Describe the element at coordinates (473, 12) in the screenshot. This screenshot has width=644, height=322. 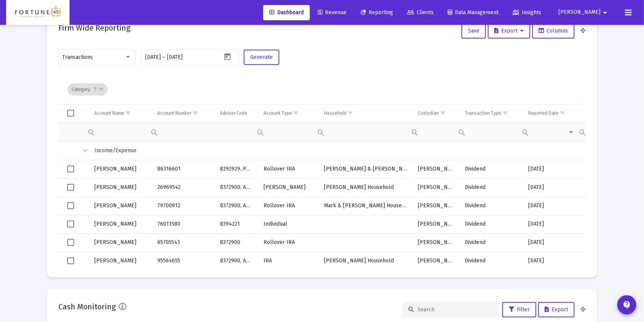
I see `span: Data Management` at that location.